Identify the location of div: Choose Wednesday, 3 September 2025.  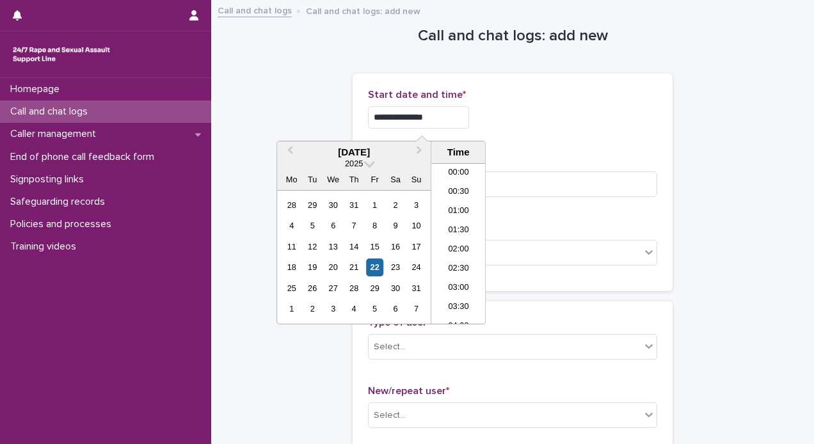
(333, 308).